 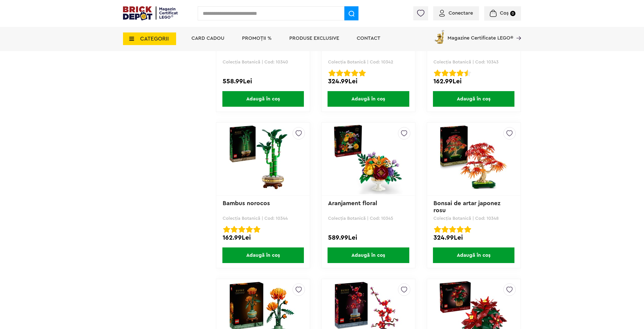 I want to click on a: PROMOȚII %, so click(x=257, y=38).